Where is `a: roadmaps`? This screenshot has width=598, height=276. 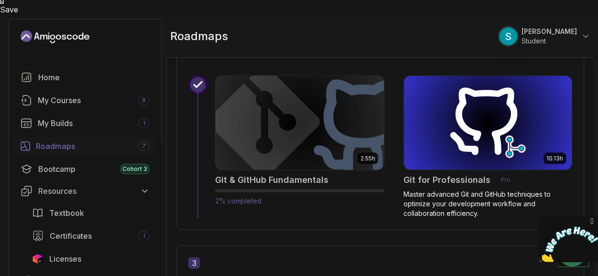
a: roadmaps is located at coordinates (85, 146).